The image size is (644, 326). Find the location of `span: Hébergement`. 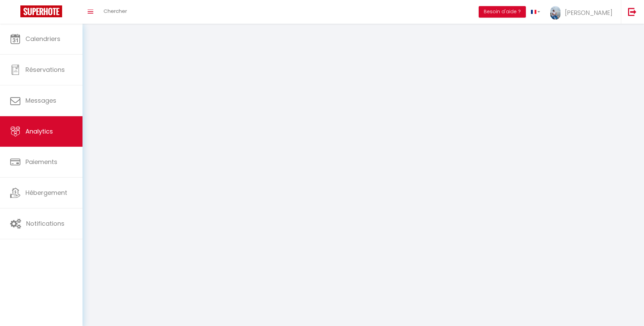

span: Hébergement is located at coordinates (46, 193).